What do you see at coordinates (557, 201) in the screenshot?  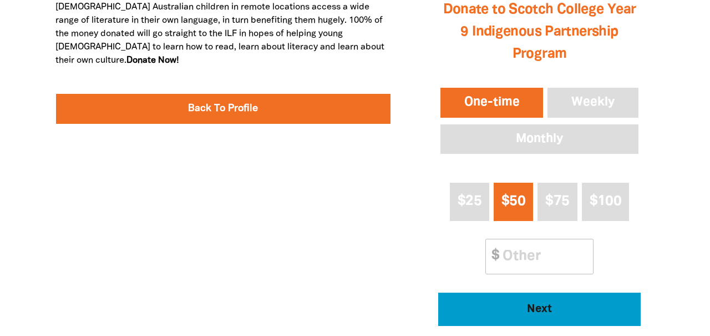 I see `button: $75` at bounding box center [557, 201].